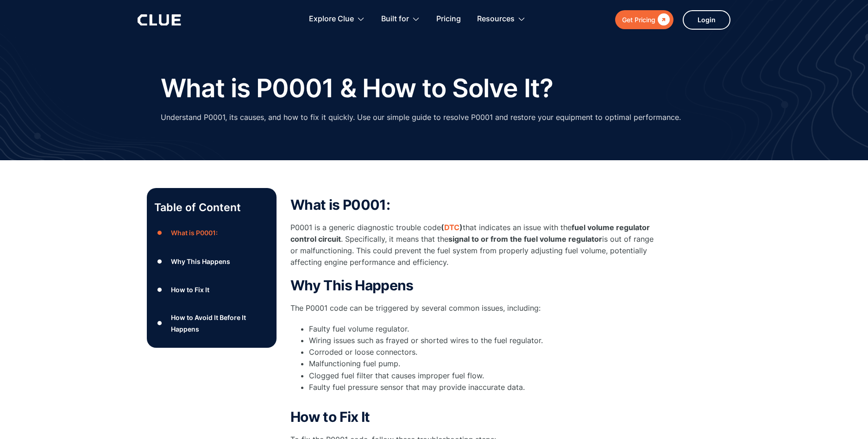  What do you see at coordinates (644, 19) in the screenshot?
I see `a: Get Pricing` at bounding box center [644, 19].